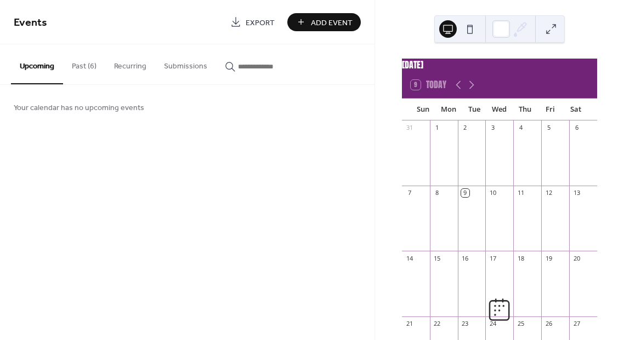  I want to click on div: 15, so click(437, 258).